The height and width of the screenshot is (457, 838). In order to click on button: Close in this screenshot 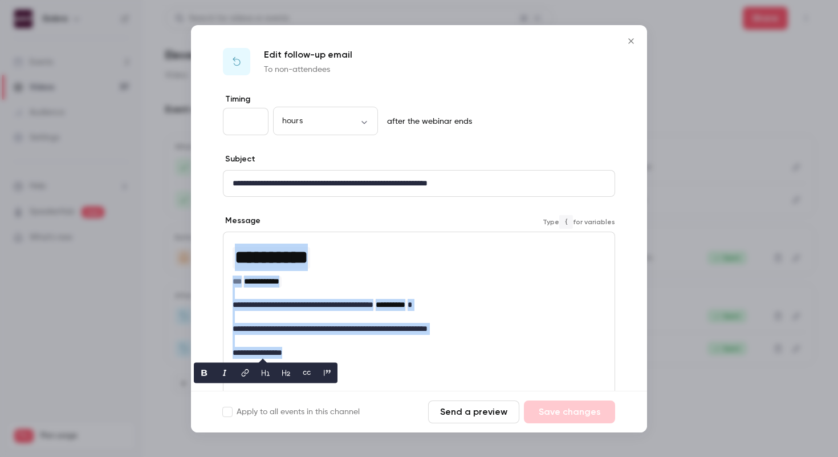, I will do `click(631, 41)`.